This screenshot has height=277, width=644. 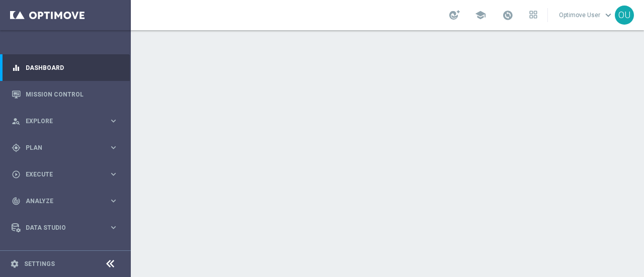 What do you see at coordinates (65, 95) in the screenshot?
I see `button: Mission Control` at bounding box center [65, 95].